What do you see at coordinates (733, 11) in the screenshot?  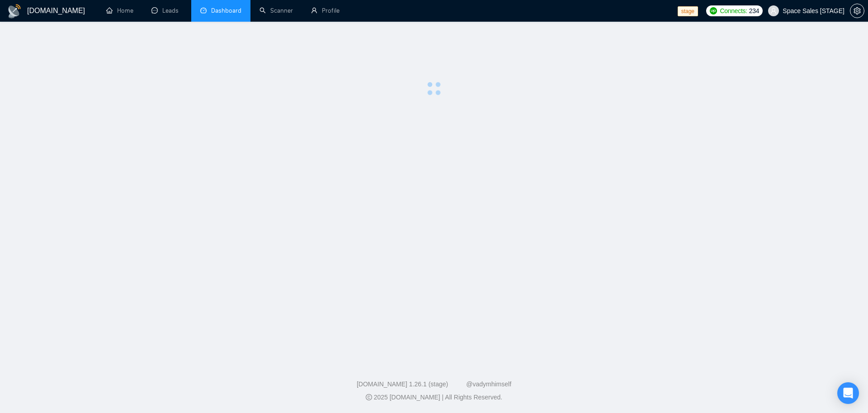 I see `span: Connects:` at bounding box center [733, 11].